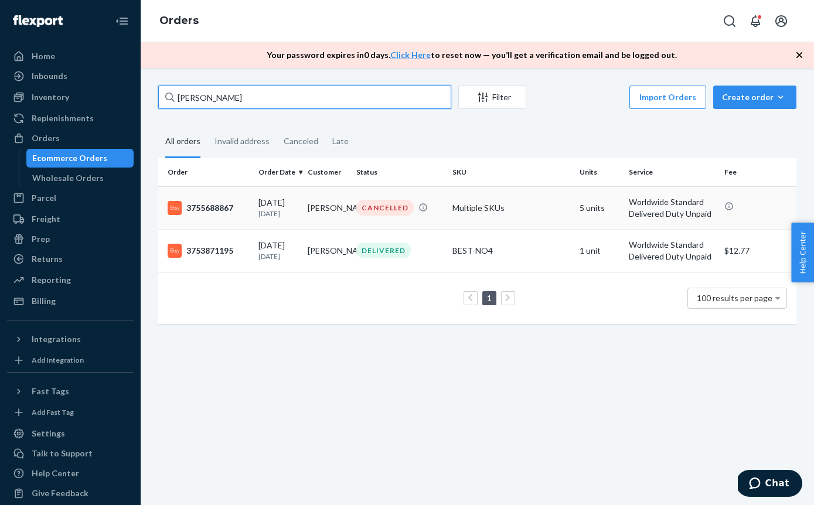  Describe the element at coordinates (756, 21) in the screenshot. I see `button: Open notifications` at that location.